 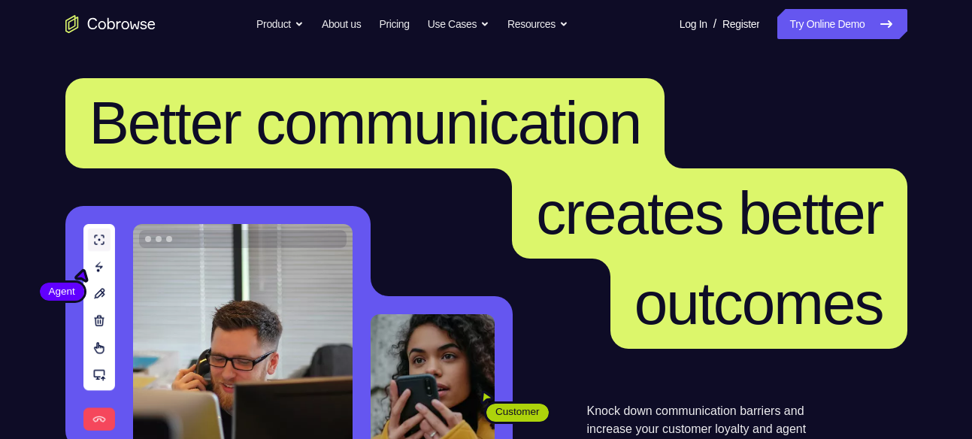 I want to click on span: creates better, so click(x=709, y=213).